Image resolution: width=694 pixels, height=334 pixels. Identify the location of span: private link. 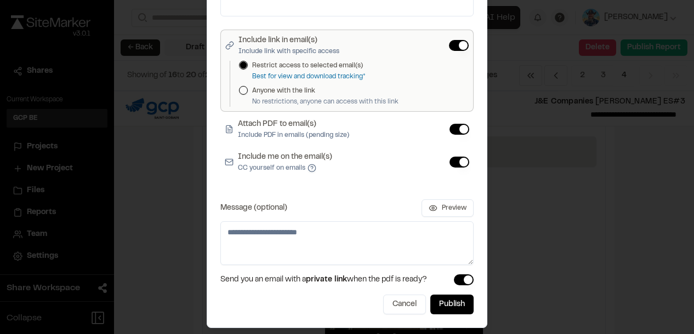
(326, 280).